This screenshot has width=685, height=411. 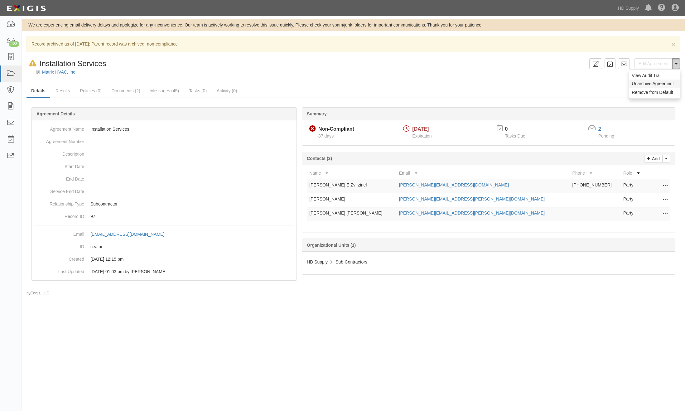 What do you see at coordinates (655, 84) in the screenshot?
I see `a: Unarchive Agreement` at bounding box center [655, 84].